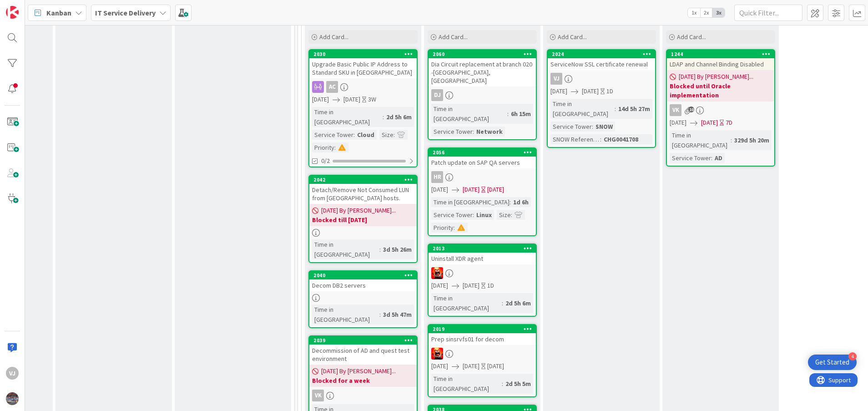 The width and height of the screenshot is (868, 411). Describe the element at coordinates (12, 399) in the screenshot. I see `img: avatar` at that location.